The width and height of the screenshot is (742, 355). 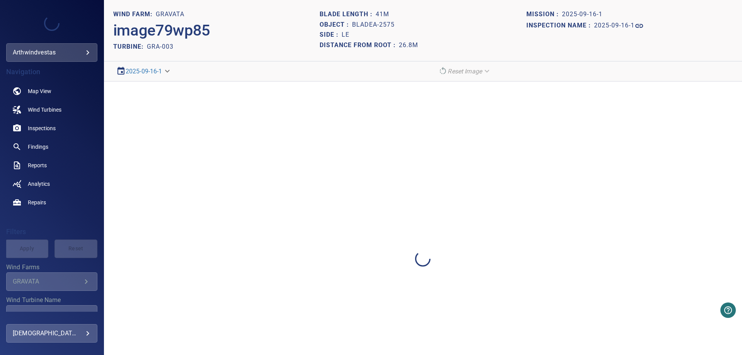 I want to click on h1: Side :, so click(x=330, y=35).